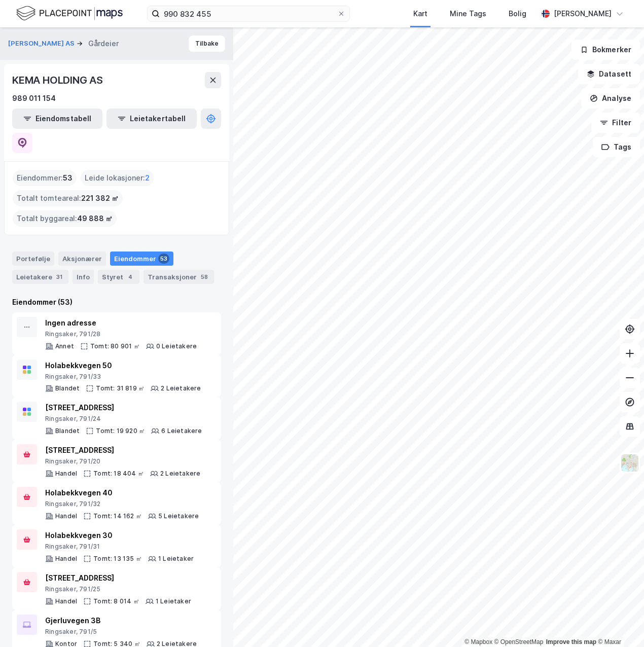 This screenshot has height=647, width=644. I want to click on button: Leietakertabell, so click(152, 119).